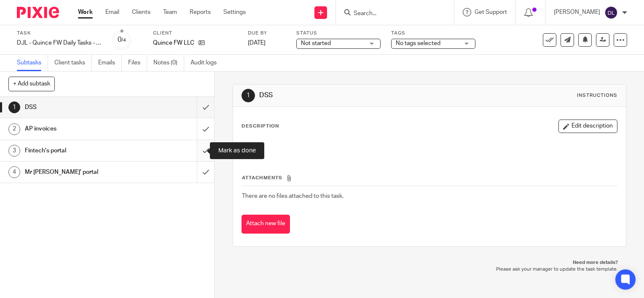 The image size is (644, 298). Describe the element at coordinates (15, 172) in the screenshot. I see `div: 4` at that location.